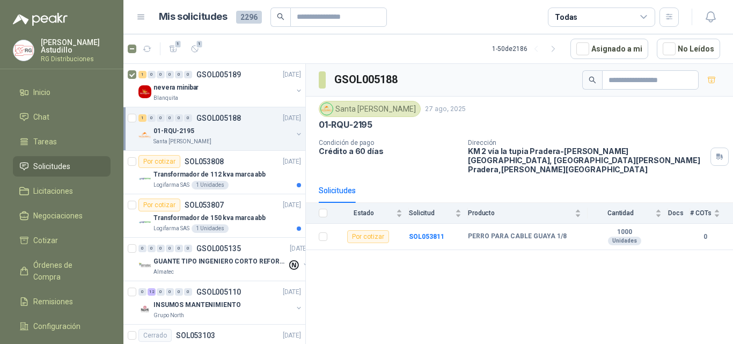 This screenshot has width=733, height=344. What do you see at coordinates (195, 335) in the screenshot?
I see `p: SOL053103` at bounding box center [195, 335].